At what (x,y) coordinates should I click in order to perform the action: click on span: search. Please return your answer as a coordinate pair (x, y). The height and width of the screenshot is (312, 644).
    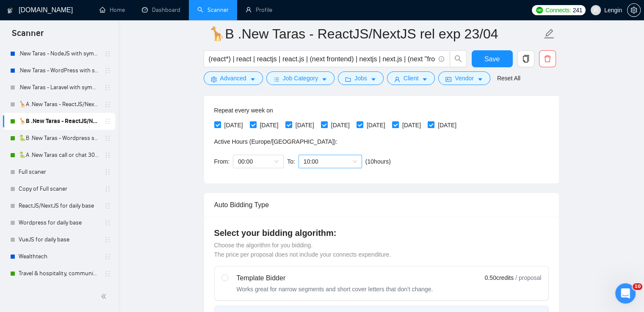
    Looking at the image, I should click on (458, 59).